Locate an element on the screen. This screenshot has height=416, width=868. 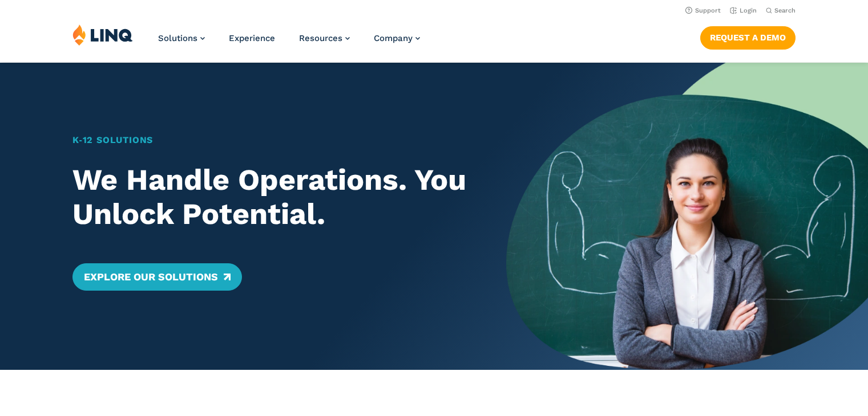
nav: Button Navigation is located at coordinates (747, 37).